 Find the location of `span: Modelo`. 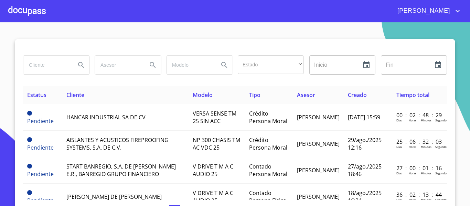

span: Modelo is located at coordinates (203, 95).